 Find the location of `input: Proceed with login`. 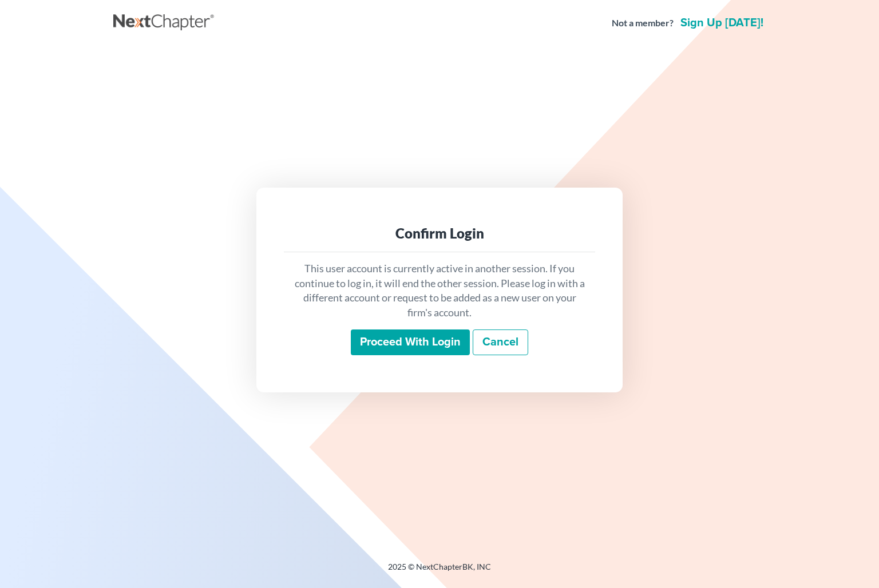

input: Proceed with login is located at coordinates (410, 342).